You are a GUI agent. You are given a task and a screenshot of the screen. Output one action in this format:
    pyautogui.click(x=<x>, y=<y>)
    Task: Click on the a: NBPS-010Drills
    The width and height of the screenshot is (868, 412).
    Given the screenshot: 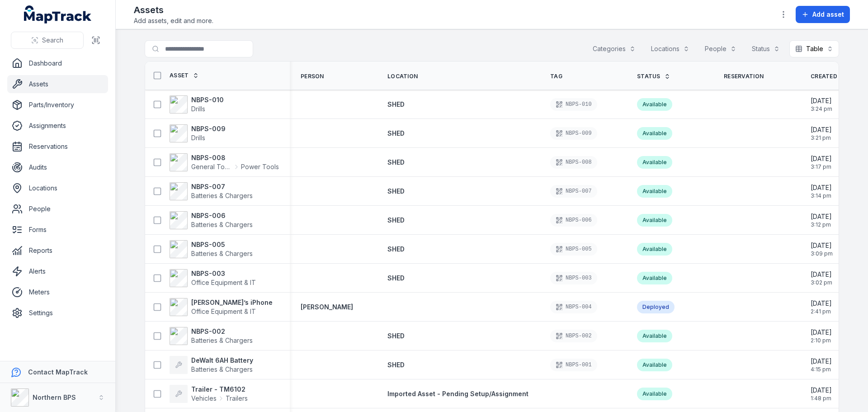 What is the action you would take?
    pyautogui.click(x=197, y=105)
    